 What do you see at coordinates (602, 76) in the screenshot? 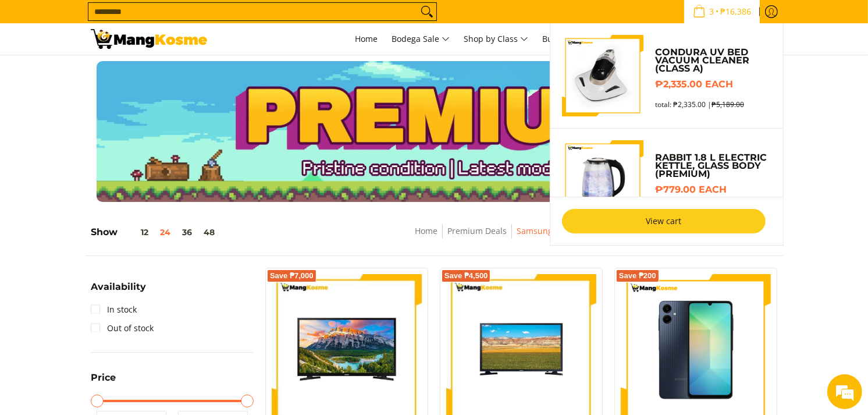
I see `img: Default Title Condura UV Bed Vacuum Cleaner (Class A)` at bounding box center [602, 76].